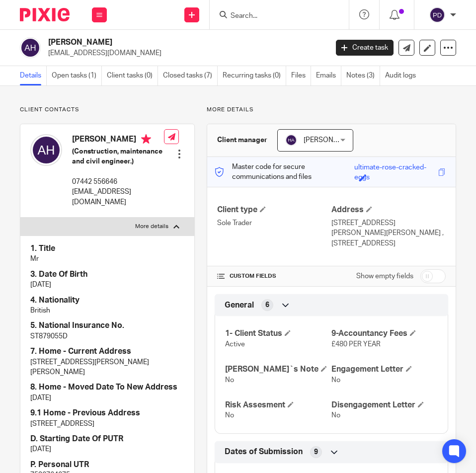 The image size is (476, 473). Describe the element at coordinates (33, 76) in the screenshot. I see `a: Details` at that location.